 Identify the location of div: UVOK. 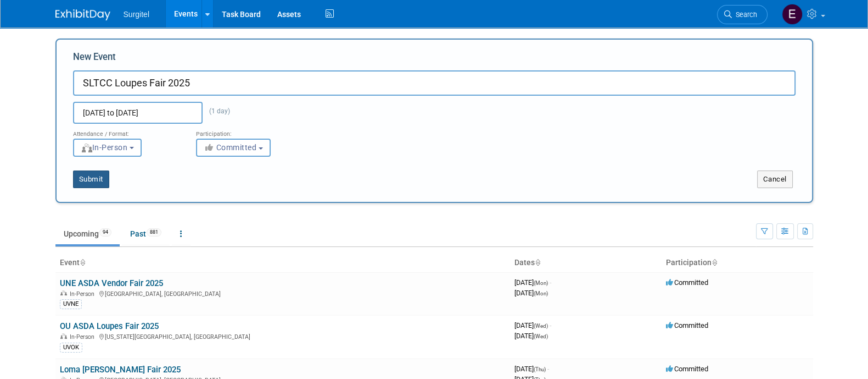
(71, 348).